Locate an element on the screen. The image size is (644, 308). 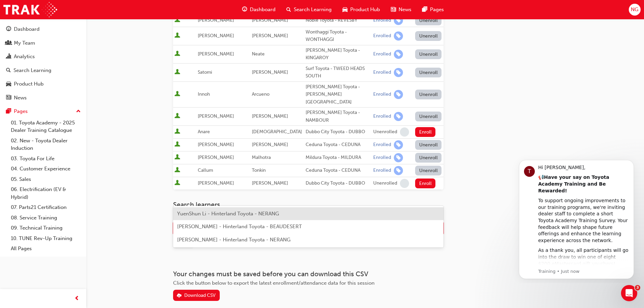
span: Malhotra is located at coordinates (261, 157).